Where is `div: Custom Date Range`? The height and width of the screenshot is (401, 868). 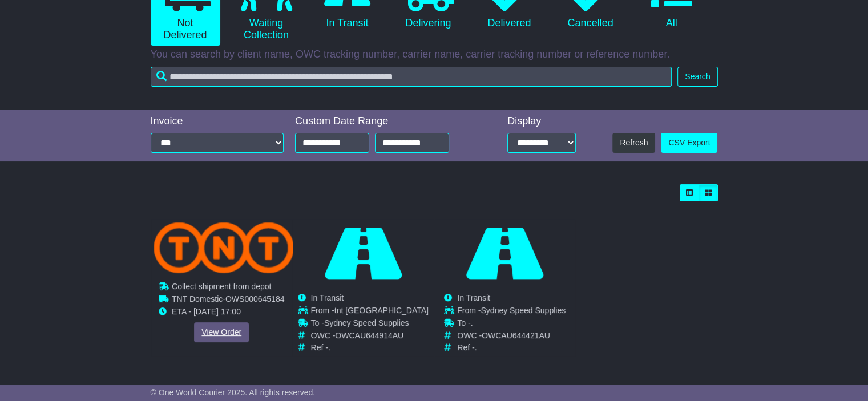 div: Custom Date Range is located at coordinates (386, 121).